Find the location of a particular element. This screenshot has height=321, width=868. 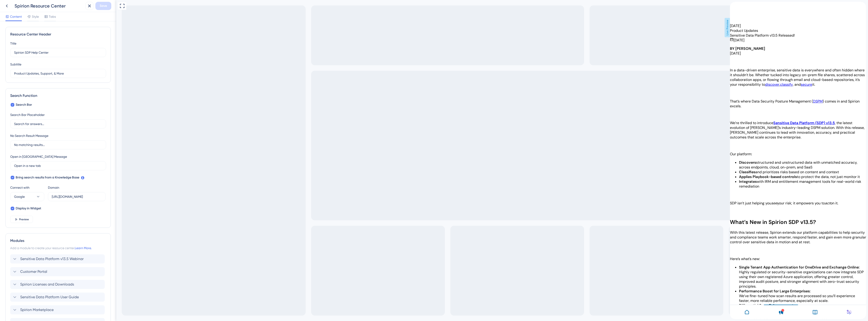

span: Bring search results from a Knowledge Base is located at coordinates (48, 178).